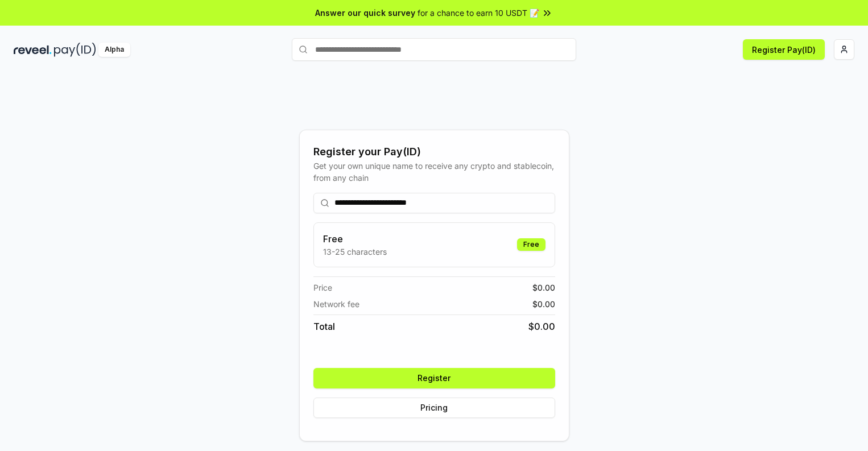 The image size is (868, 451). Describe the element at coordinates (336, 304) in the screenshot. I see `span: Network fee` at that location.